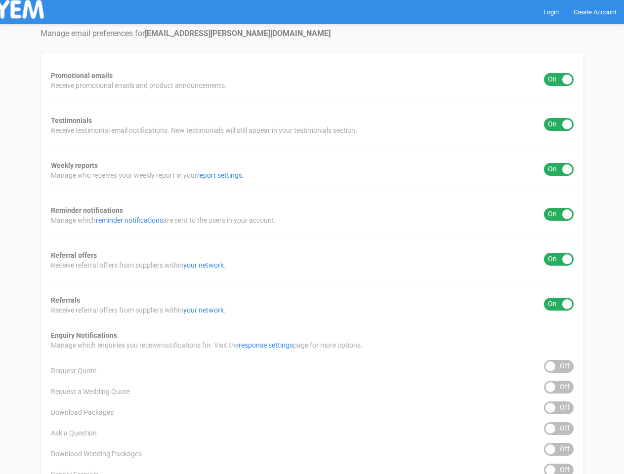 The height and width of the screenshot is (474, 624). I want to click on strong: Referral offers, so click(74, 255).